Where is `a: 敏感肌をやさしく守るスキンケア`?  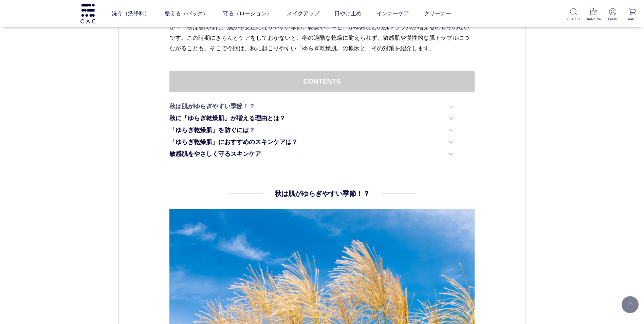
a: 敏感肌をやさしく守るスキンケア is located at coordinates (311, 154).